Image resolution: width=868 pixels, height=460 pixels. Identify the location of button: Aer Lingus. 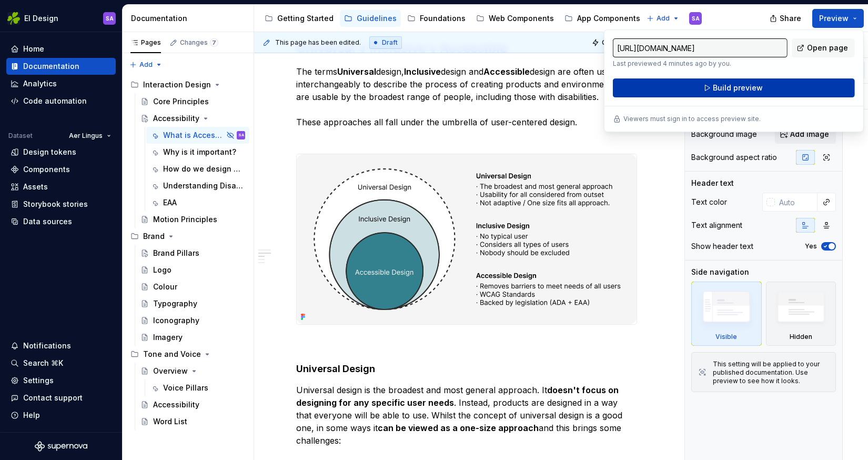
(90, 135).